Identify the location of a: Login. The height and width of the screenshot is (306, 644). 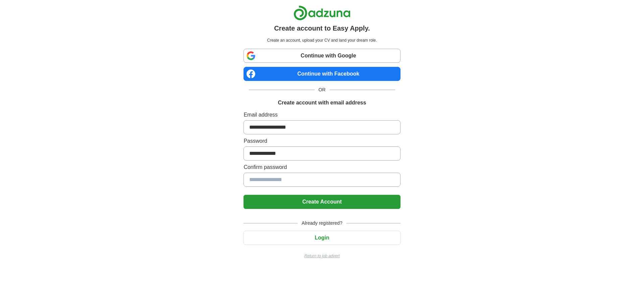
(322, 237).